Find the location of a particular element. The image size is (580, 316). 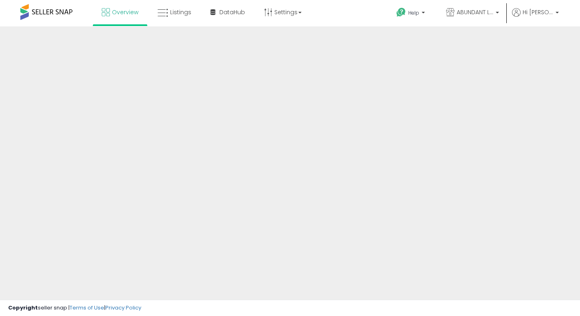

span: Help is located at coordinates (413, 13).